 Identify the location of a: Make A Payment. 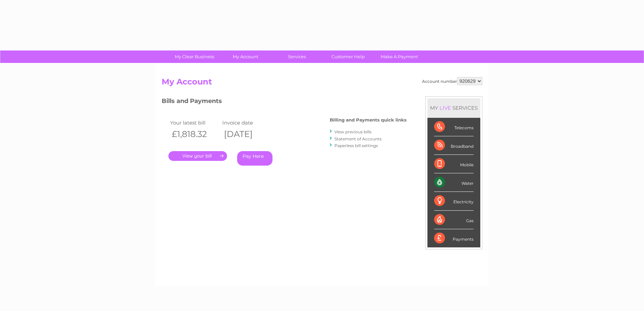
(399, 56).